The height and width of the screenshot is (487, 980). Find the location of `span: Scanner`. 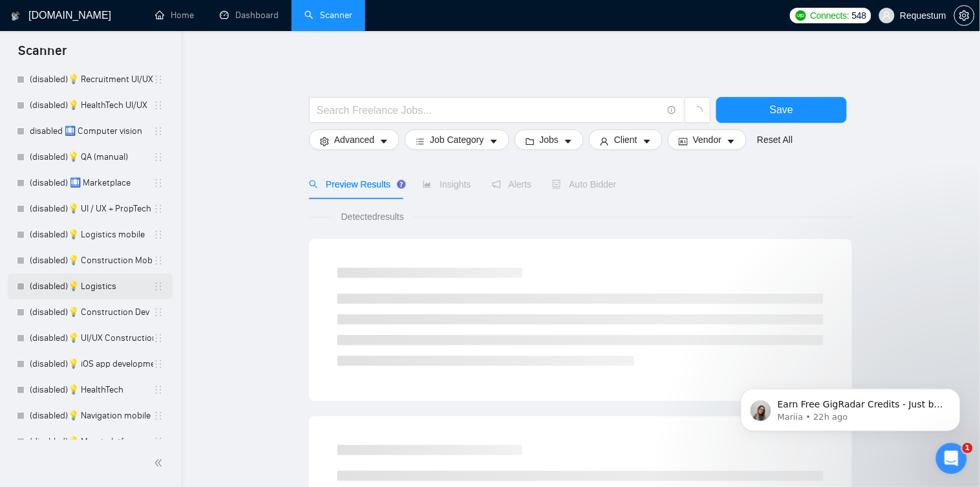

span: Scanner is located at coordinates (42, 55).